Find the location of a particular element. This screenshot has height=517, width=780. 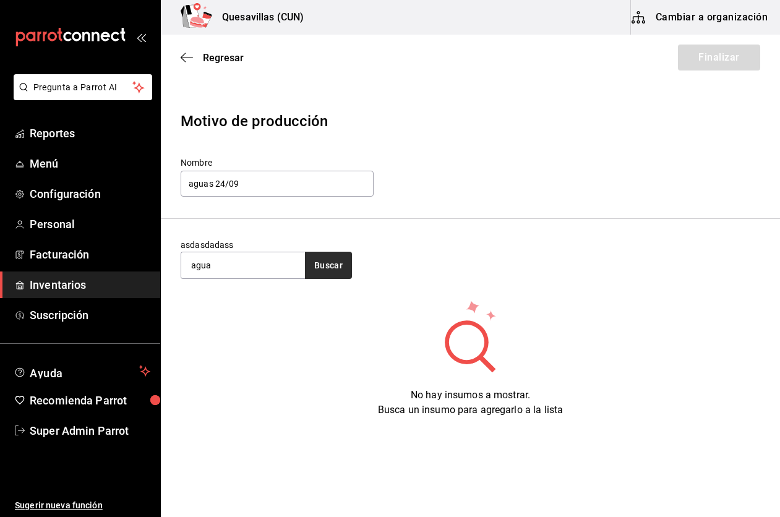

span: Ayuda is located at coordinates (82, 371).